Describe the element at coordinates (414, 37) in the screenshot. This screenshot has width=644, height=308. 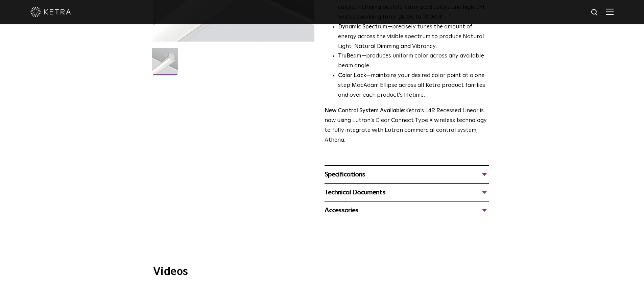
I see `li: —precisely tunes the amount of energy across the visible spectrum to produce Natural Light, Natur...` at that location.